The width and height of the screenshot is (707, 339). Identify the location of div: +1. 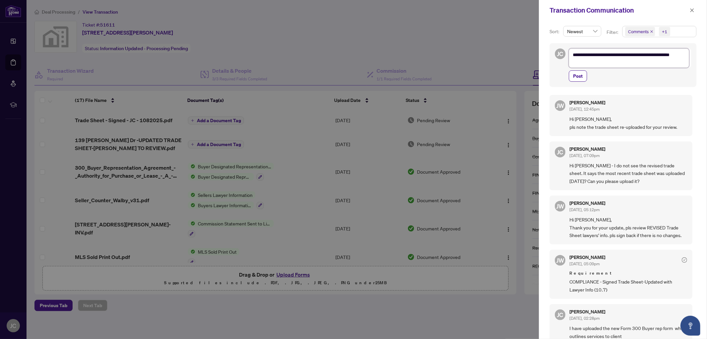
(665, 32).